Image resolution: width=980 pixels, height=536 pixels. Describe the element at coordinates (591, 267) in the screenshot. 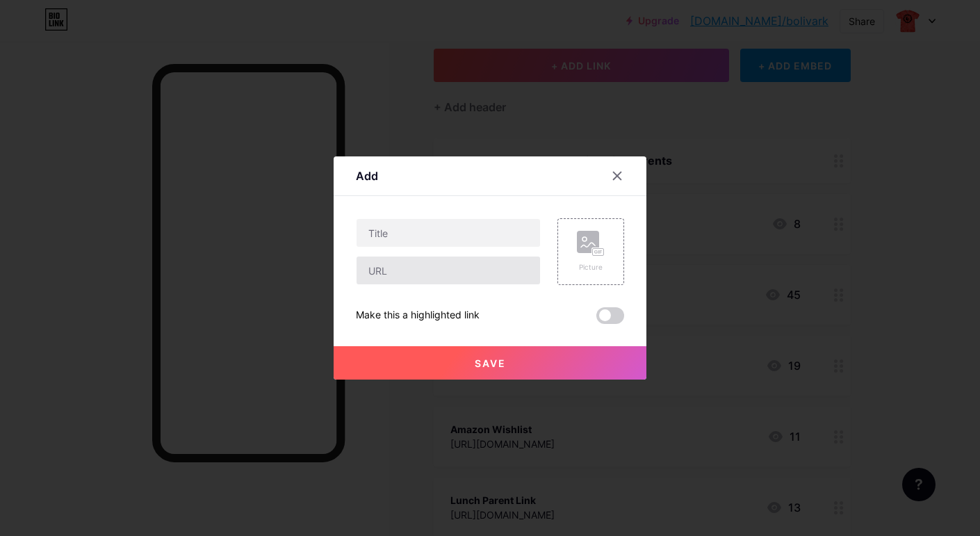

I see `div: Picture` at that location.